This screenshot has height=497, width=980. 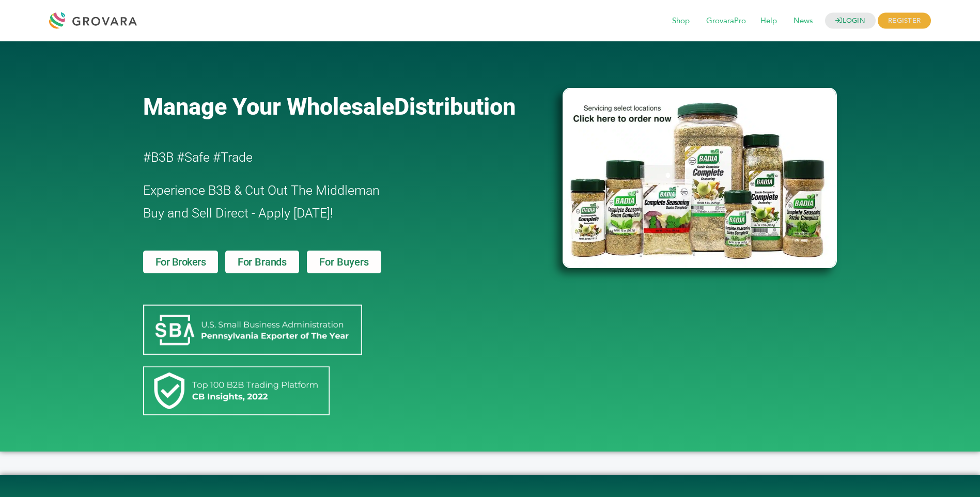 What do you see at coordinates (181, 262) in the screenshot?
I see `a: For Brokers` at bounding box center [181, 262].